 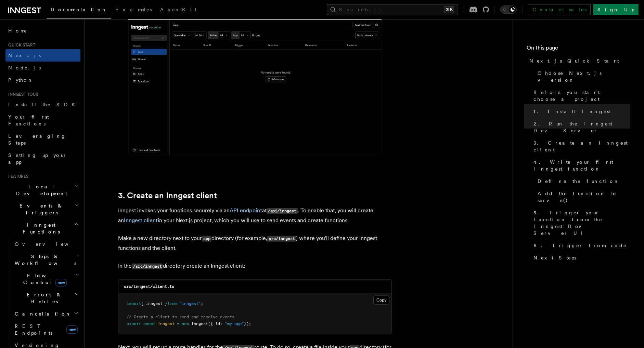 I want to click on a: Overview, so click(x=46, y=244).